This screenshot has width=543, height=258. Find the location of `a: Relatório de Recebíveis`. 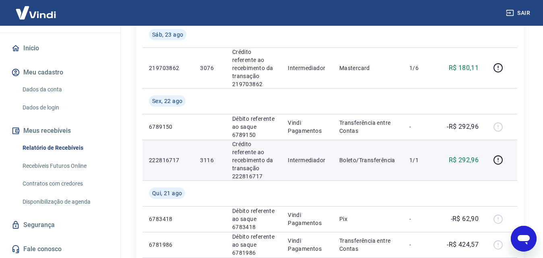

a: Relatório de Recebíveis is located at coordinates (65, 148).